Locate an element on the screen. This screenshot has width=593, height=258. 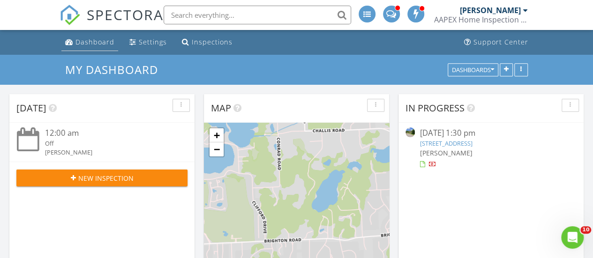
div: Support Center is located at coordinates (501, 42).